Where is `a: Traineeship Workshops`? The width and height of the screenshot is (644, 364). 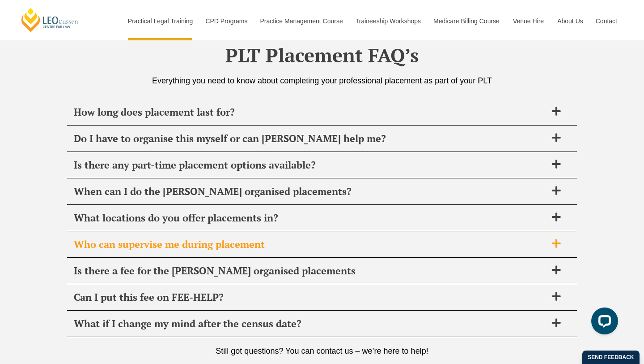
a: Traineeship Workshops is located at coordinates (388, 21).